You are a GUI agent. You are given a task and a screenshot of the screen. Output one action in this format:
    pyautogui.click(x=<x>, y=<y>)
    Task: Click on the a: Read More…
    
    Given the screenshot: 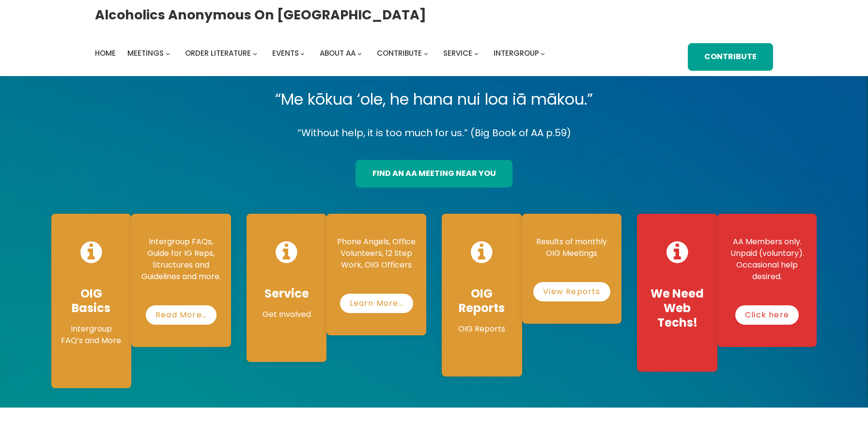 What is the action you would take?
    pyautogui.click(x=181, y=315)
    